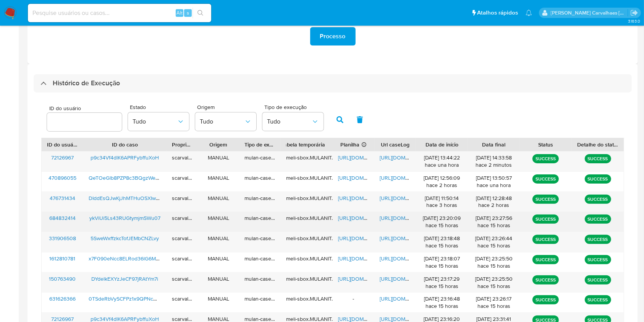  Describe the element at coordinates (200, 13) in the screenshot. I see `button: search-icon` at that location.